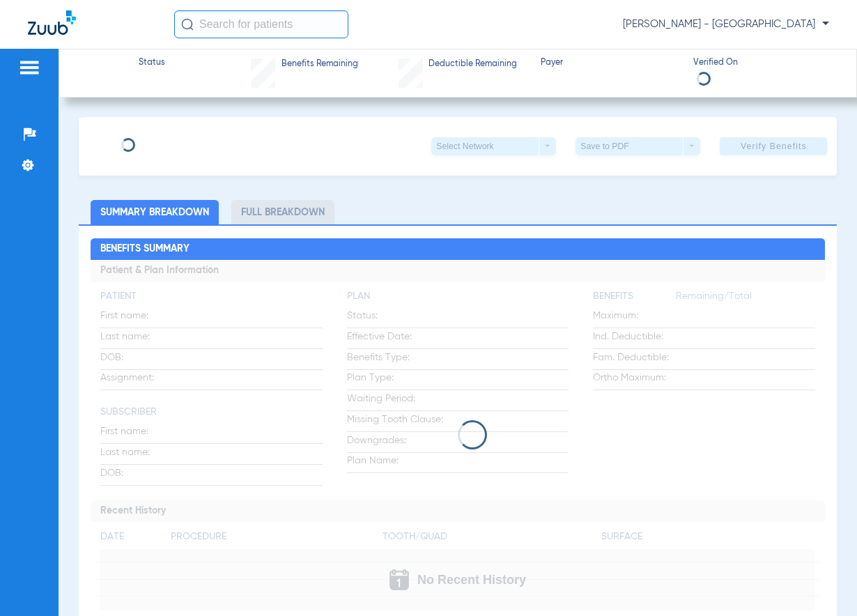  I want to click on li: Summary Breakdown, so click(155, 212).